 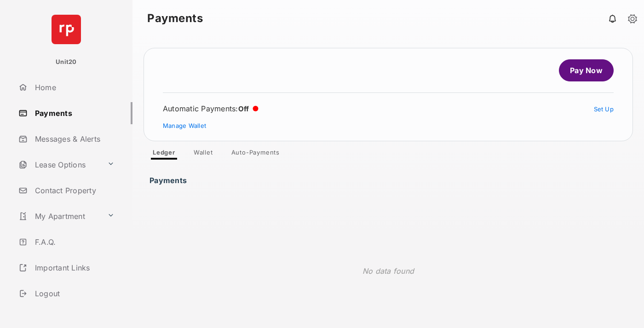 I want to click on a: Home, so click(x=73, y=88).